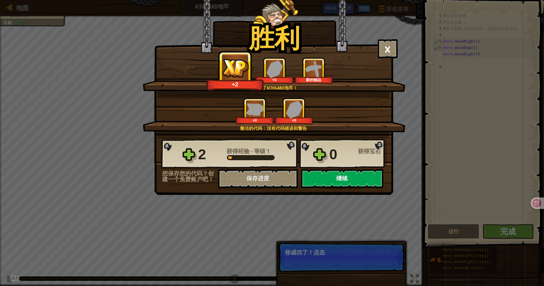  Describe the element at coordinates (275, 38) in the screenshot. I see `h1: 胜利` at that location.